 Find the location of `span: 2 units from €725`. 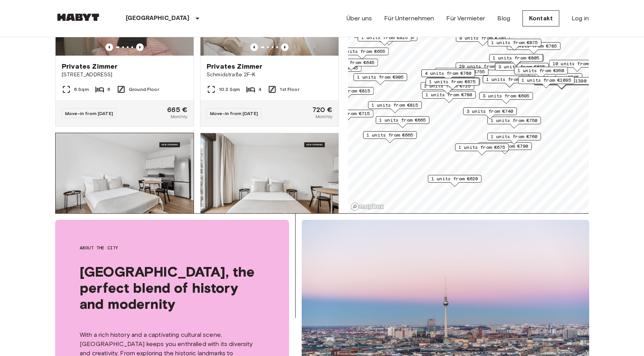

span: 2 units from €725 is located at coordinates (447, 86).